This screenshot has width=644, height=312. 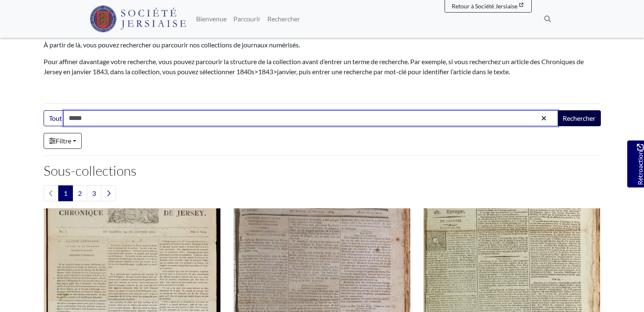 I want to click on img: Société Jersiaise, so click(x=138, y=19).